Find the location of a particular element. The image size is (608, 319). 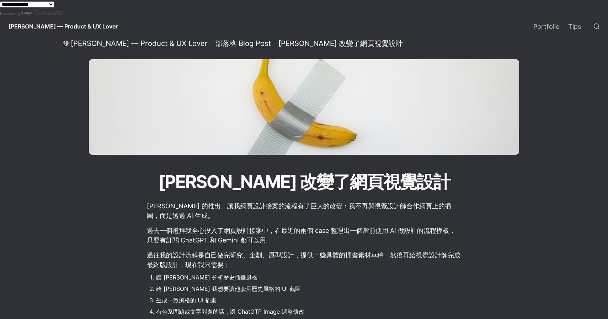

a: Tips is located at coordinates (575, 26).